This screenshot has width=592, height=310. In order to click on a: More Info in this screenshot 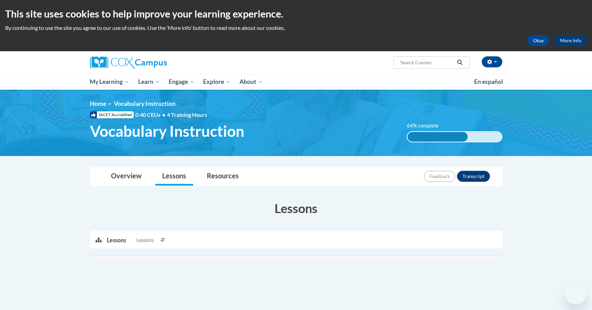, I will do `click(571, 41)`.